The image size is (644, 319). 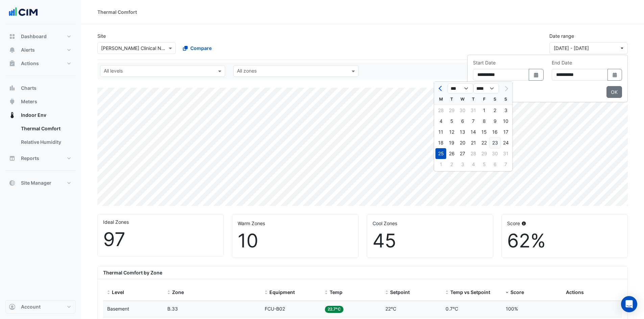 I want to click on div: M, so click(x=441, y=99).